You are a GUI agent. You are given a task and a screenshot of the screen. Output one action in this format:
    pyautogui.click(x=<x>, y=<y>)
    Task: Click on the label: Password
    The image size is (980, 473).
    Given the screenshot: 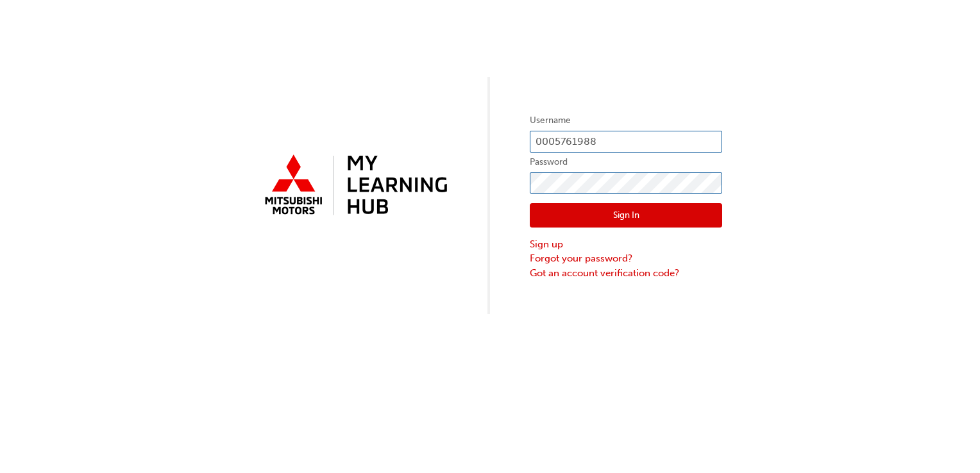 What is the action you would take?
    pyautogui.click(x=625, y=162)
    